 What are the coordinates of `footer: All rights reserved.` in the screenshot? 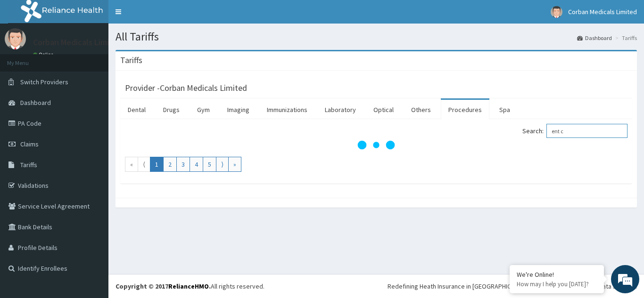 It's located at (376, 286).